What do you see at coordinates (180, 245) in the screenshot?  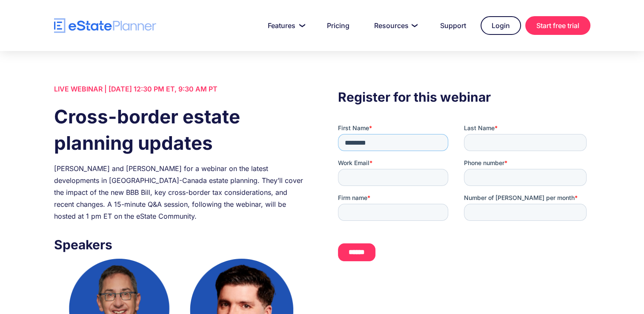 I see `h3: Speakers` at bounding box center [180, 245].